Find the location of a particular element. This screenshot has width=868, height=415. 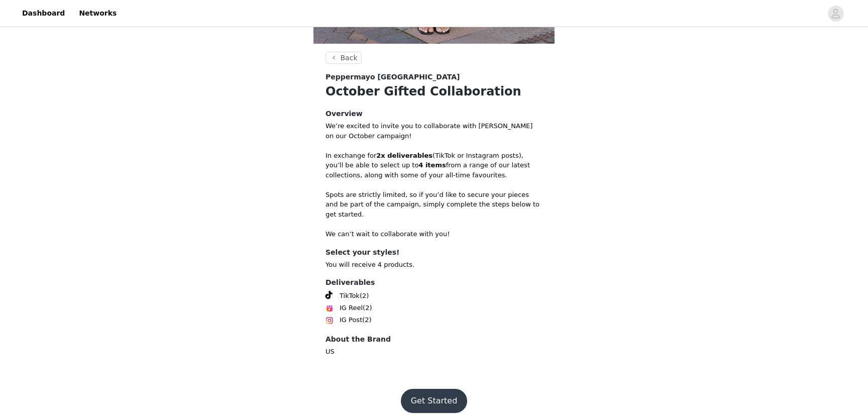

p: Spots are strictly limited, so if you’d like to secure your pieces and be part of the campaign, s... is located at coordinates (434, 205).